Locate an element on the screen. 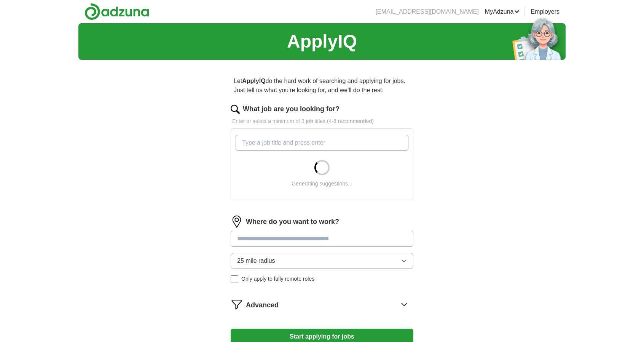 The height and width of the screenshot is (342, 644). img: location.png is located at coordinates (236, 222).